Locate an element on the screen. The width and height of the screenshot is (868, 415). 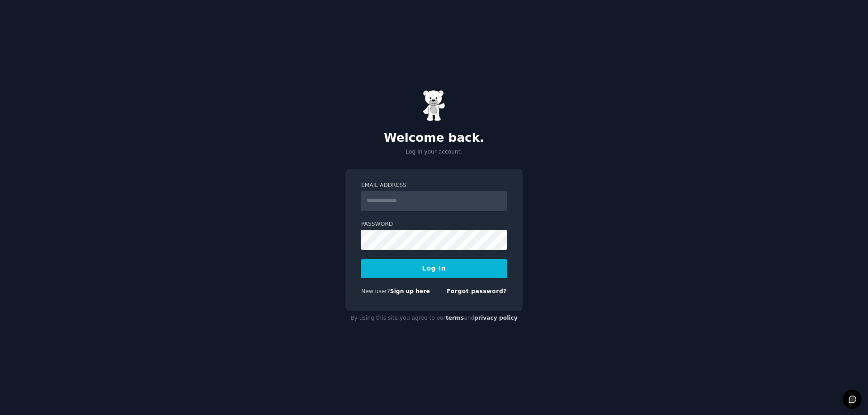
p: Log in your account. is located at coordinates (434, 152).